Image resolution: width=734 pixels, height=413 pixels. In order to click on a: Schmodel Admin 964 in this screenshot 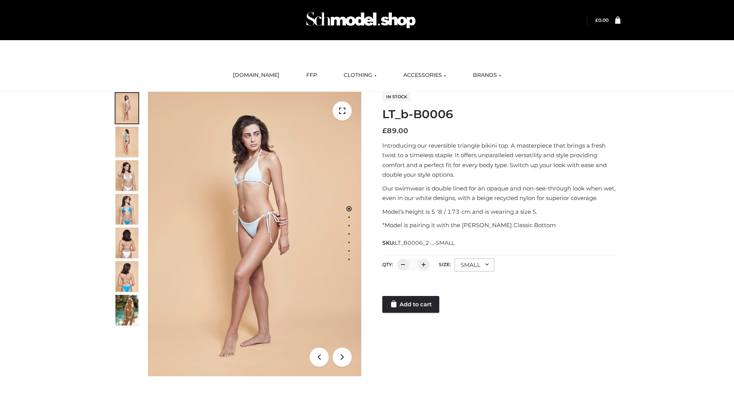, I will do `click(361, 20)`.